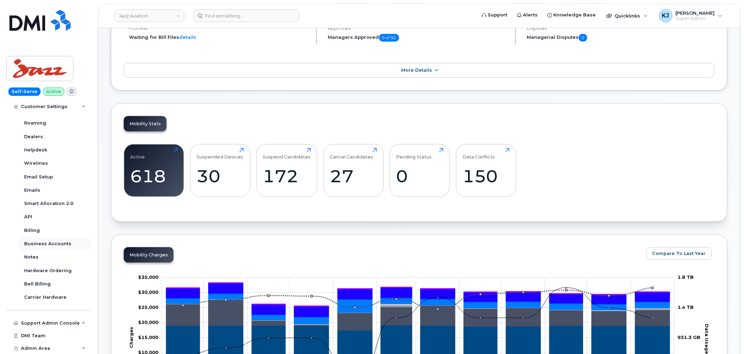 The image size is (744, 354). Describe the element at coordinates (627, 16) in the screenshot. I see `div: Quicklinks` at that location.